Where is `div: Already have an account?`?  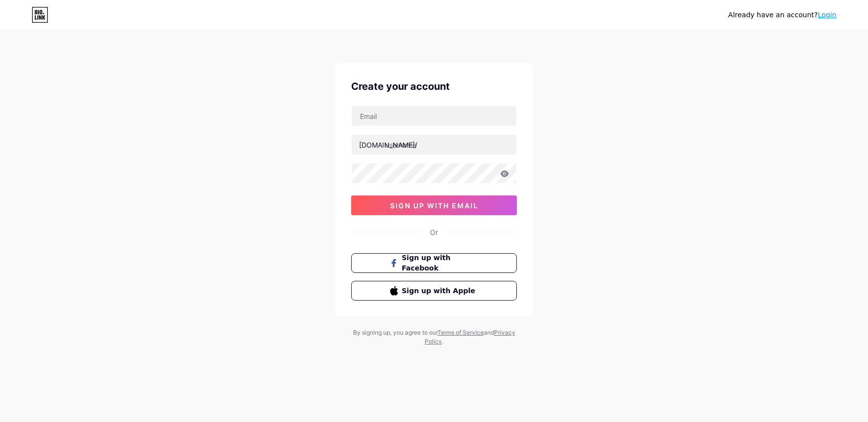
div: Already have an account? is located at coordinates (782, 15).